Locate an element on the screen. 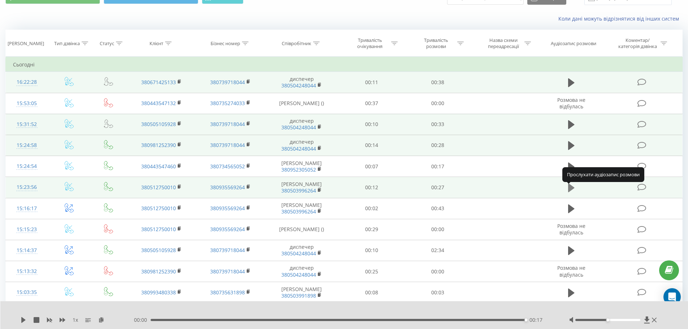  td: 00:11 is located at coordinates (371, 82).